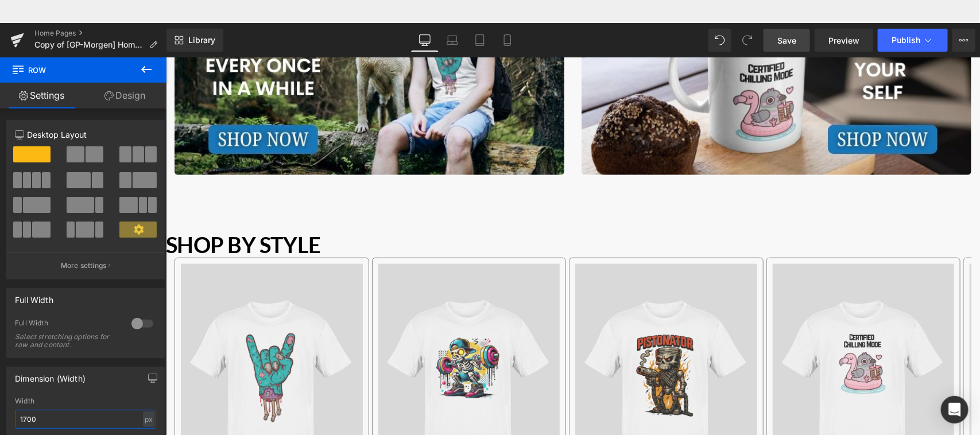 The height and width of the screenshot is (435, 980). Describe the element at coordinates (202, 40) in the screenshot. I see `span: Library` at that location.